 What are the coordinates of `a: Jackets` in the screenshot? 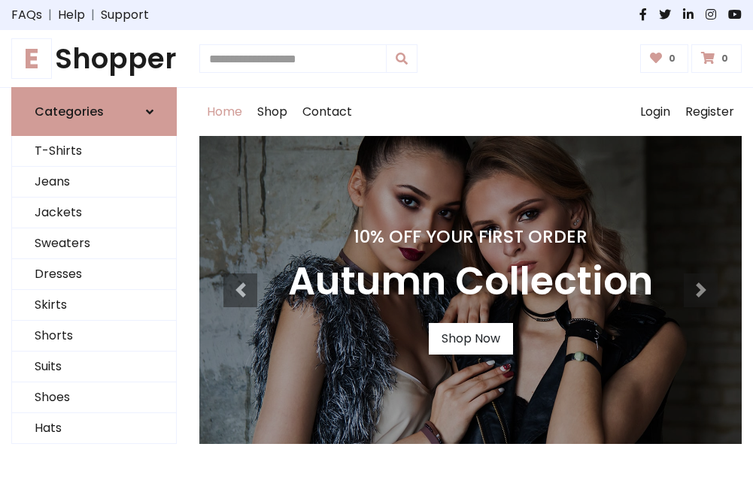 It's located at (94, 213).